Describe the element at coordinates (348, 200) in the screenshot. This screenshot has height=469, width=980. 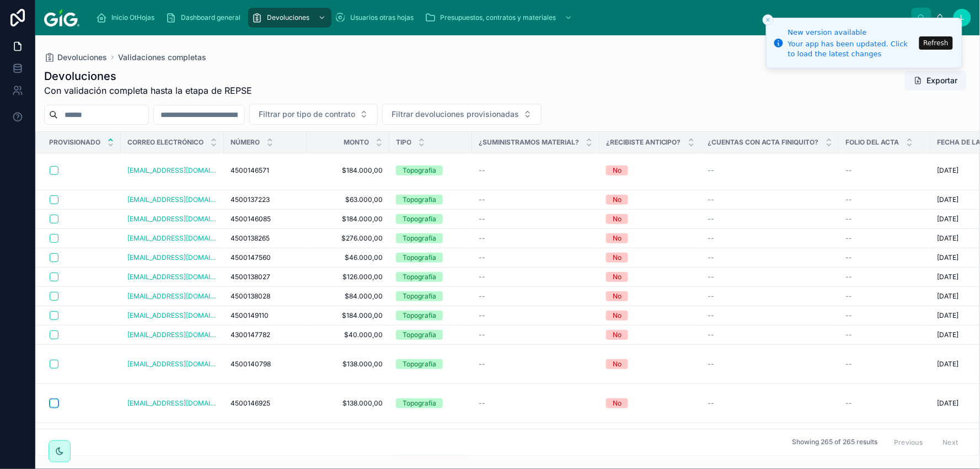
I see `span: $63.000,00` at that location.